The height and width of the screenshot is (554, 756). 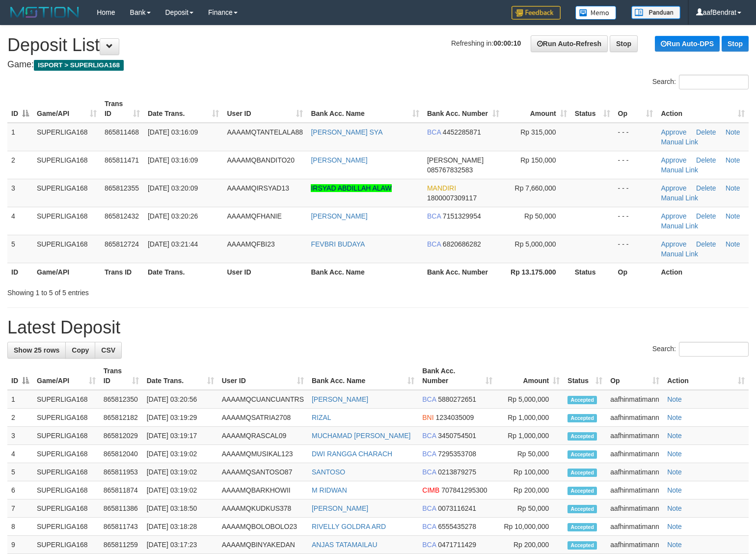 What do you see at coordinates (636, 272) in the screenshot?
I see `th: Op` at bounding box center [636, 272].